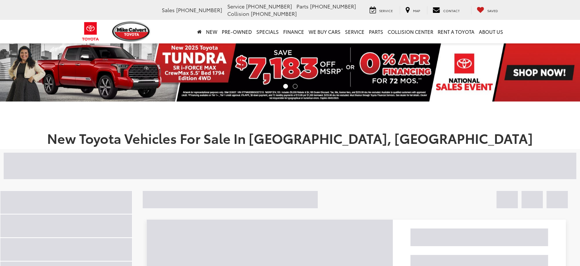  Describe the element at coordinates (446, 10) in the screenshot. I see `a: Contact` at that location.